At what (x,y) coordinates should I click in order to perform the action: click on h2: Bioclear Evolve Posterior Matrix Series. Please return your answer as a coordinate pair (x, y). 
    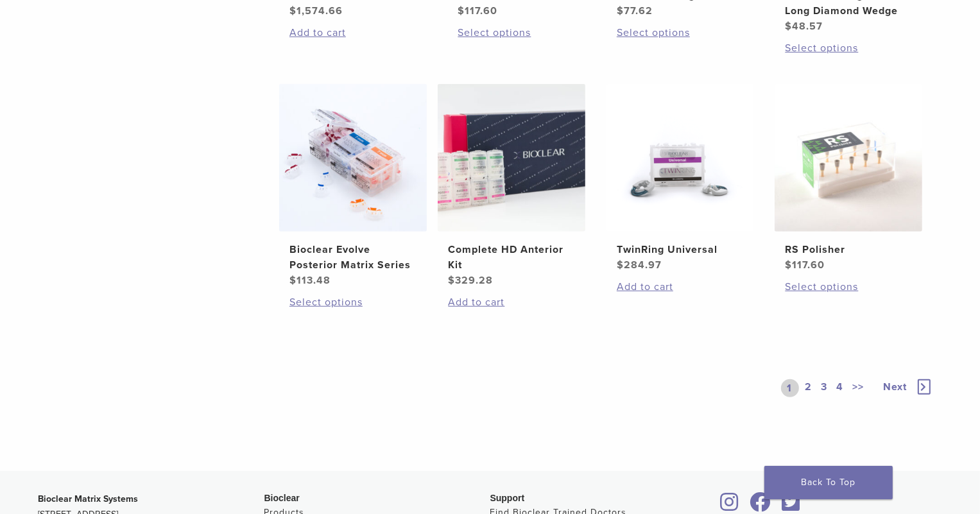
    Looking at the image, I should click on (353, 258).